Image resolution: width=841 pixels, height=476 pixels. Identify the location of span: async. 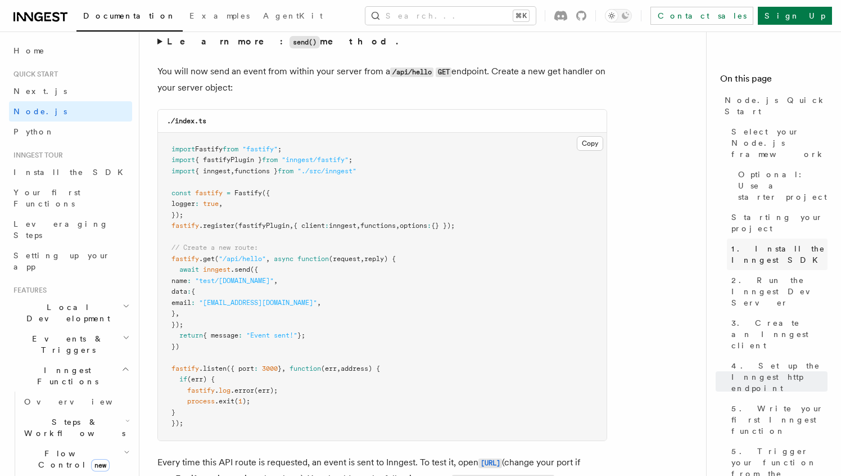
(283, 259).